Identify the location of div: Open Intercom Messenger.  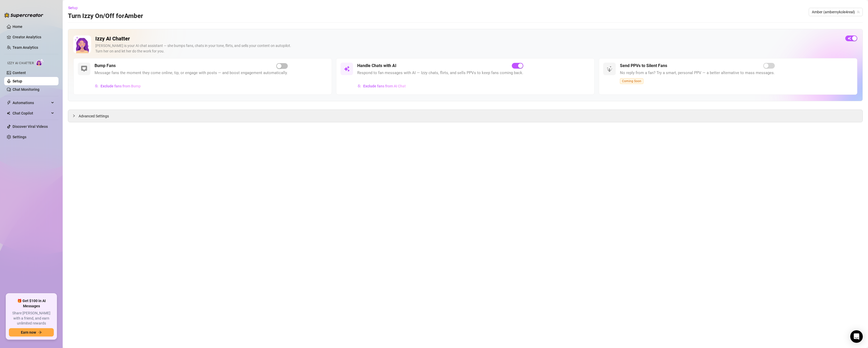
(857, 337).